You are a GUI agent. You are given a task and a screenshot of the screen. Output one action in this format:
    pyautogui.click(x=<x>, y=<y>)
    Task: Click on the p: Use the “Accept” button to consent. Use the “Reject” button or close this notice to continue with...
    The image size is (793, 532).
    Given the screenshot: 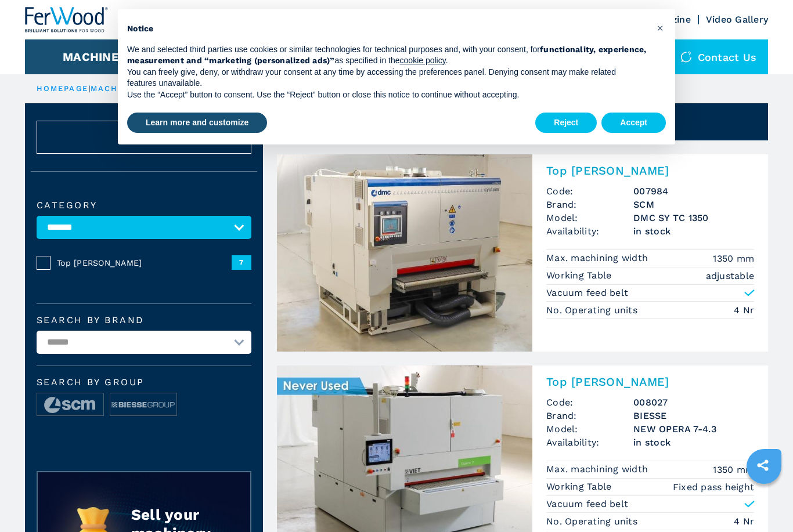 What is the action you would take?
    pyautogui.click(x=387, y=95)
    